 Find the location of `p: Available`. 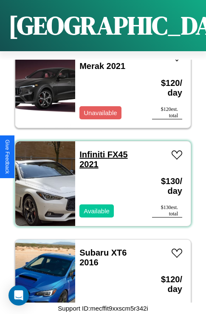

p: Available is located at coordinates (96, 211).